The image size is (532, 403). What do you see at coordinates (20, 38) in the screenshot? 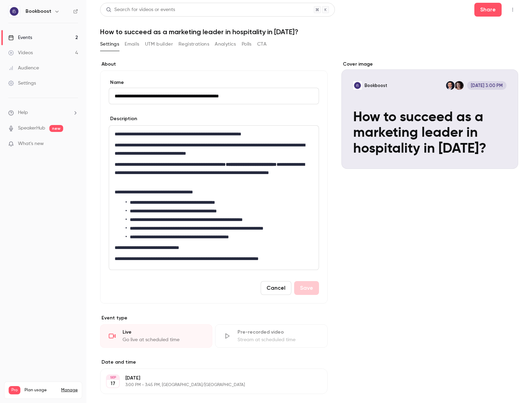
I see `div: Events` at bounding box center [20, 38].